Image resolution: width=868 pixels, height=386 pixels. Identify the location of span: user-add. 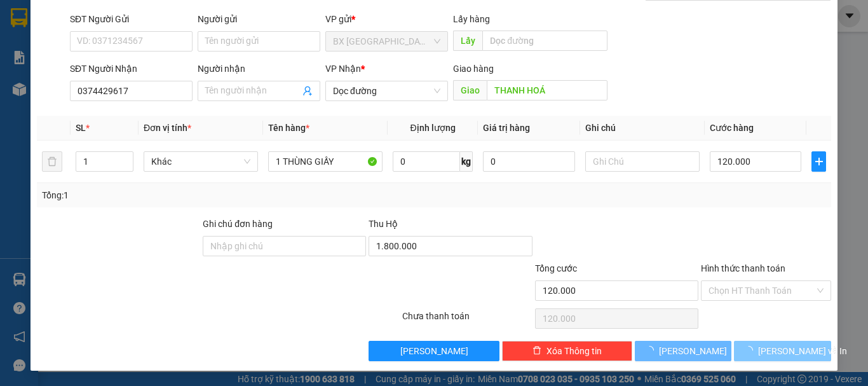
(308, 91).